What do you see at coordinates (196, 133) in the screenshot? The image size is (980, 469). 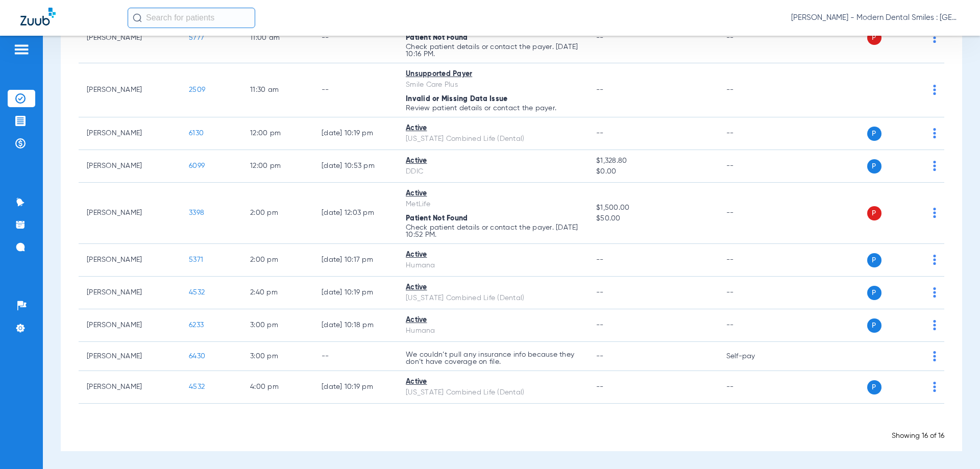 I see `span: 6130` at bounding box center [196, 133].